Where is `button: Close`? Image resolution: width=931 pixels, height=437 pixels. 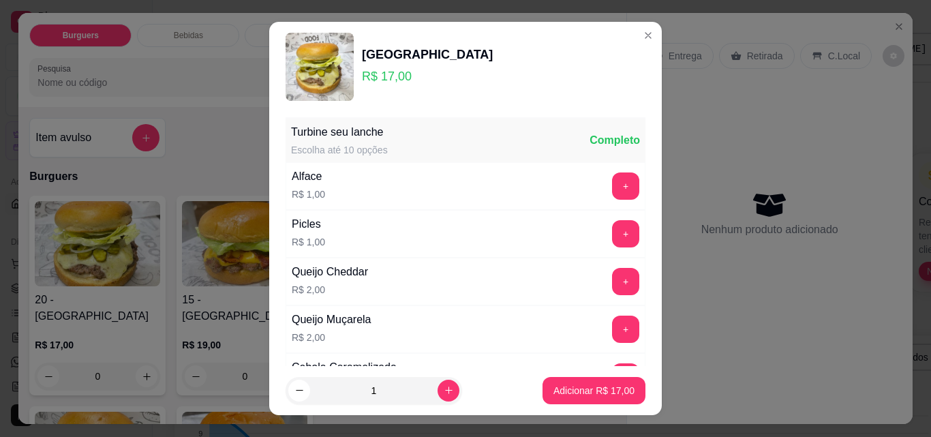
button: Close is located at coordinates (648, 35).